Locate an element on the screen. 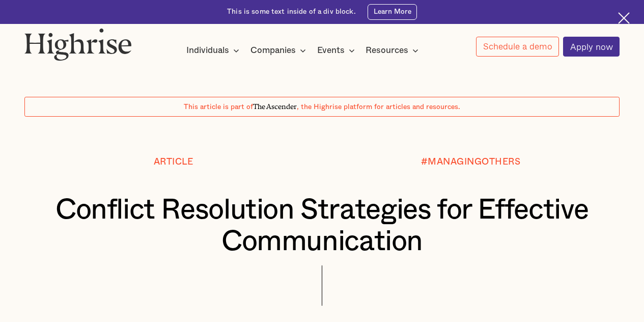 The height and width of the screenshot is (322, 644). div: #MANAGINGOTHERS is located at coordinates (471, 162).